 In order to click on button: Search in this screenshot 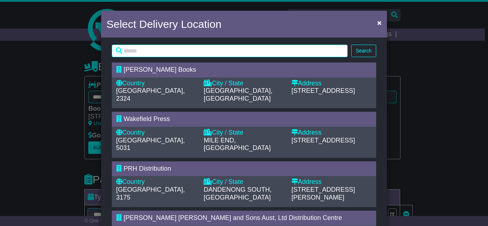, I will do `click(364, 51)`.